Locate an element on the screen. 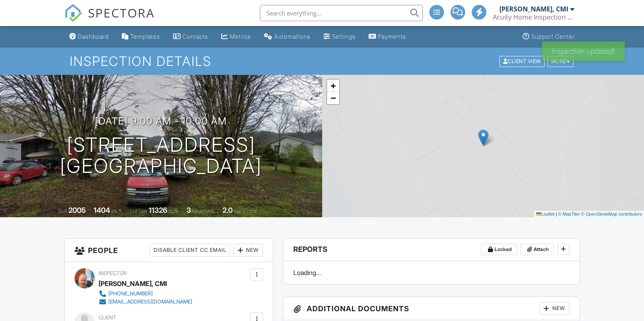 Image resolution: width=644 pixels, height=321 pixels. a: Contacts is located at coordinates (191, 37).